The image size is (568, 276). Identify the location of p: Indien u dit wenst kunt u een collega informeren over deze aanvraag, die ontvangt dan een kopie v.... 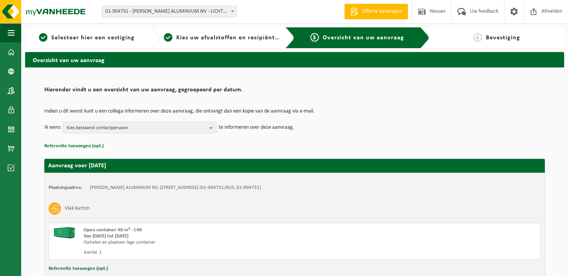
(295, 111).